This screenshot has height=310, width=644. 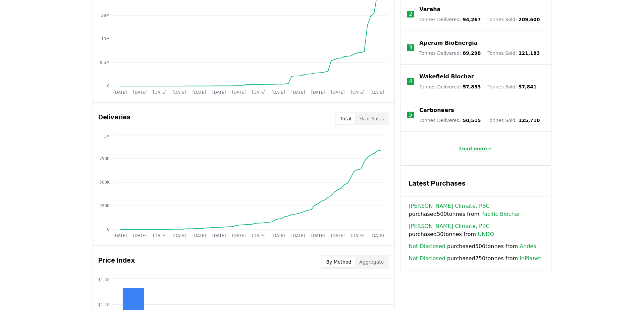 What do you see at coordinates (105, 39) in the screenshot?
I see `tspan: 19M` at bounding box center [105, 39].